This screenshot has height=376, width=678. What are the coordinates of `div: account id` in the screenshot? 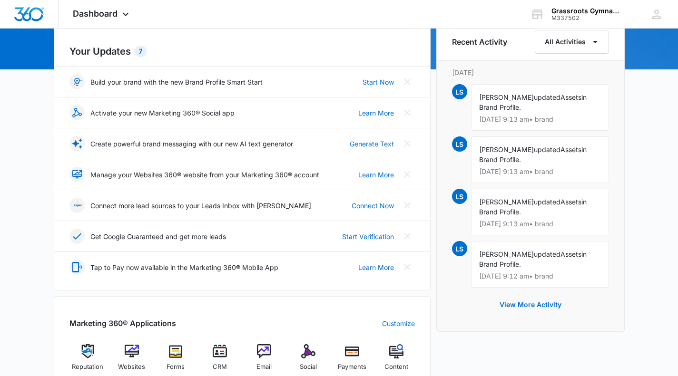 It's located at (586, 18).